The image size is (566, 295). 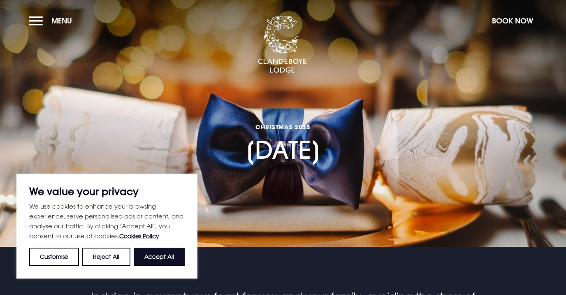 What do you see at coordinates (282, 45) in the screenshot?
I see `img: Clandeboye Lodge` at bounding box center [282, 45].